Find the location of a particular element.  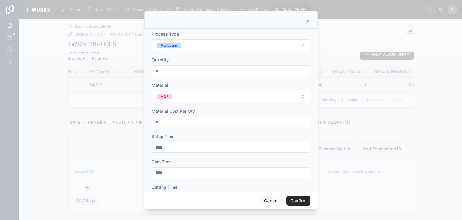

div: MDF is located at coordinates (164, 97).